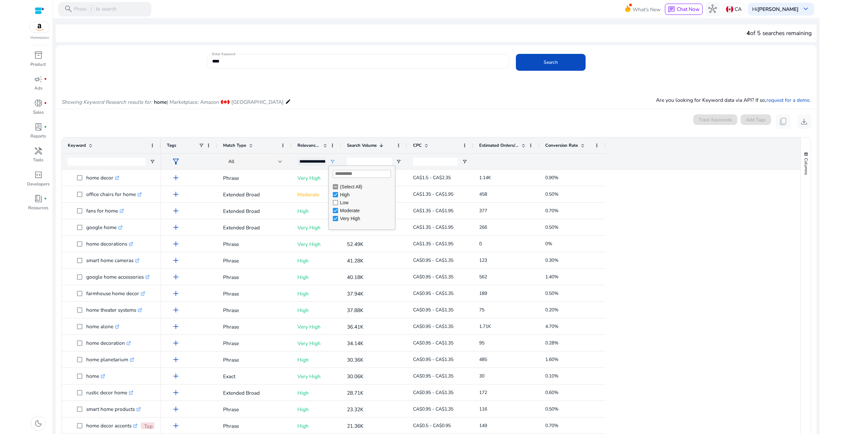 This screenshot has height=434, width=846. What do you see at coordinates (113, 409) in the screenshot?
I see `p: smart home products` at bounding box center [113, 409].